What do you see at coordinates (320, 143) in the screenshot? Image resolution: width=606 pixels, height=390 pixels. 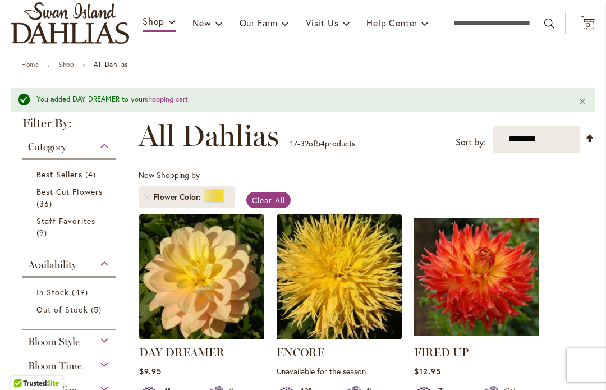 I see `span: 54` at bounding box center [320, 143].